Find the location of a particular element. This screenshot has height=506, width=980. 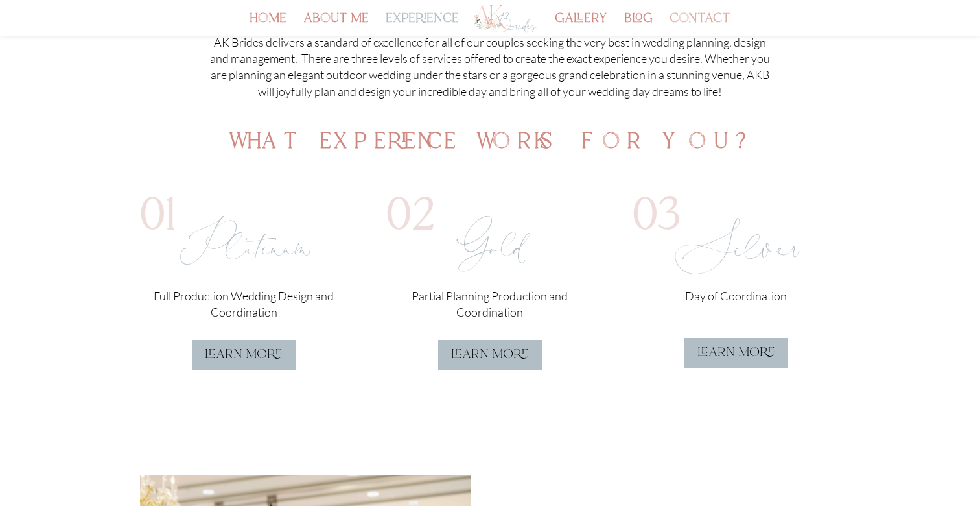

a: home is located at coordinates (268, 25).